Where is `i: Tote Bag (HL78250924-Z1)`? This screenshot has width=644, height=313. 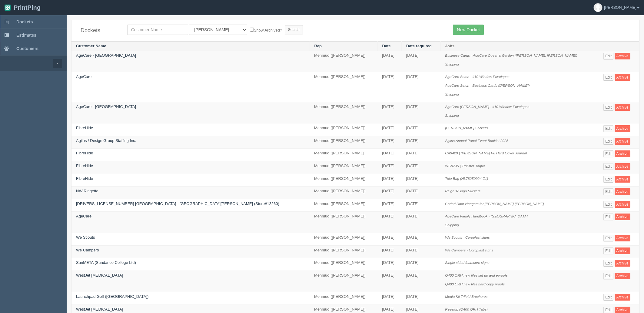
i: Tote Bag (HL78250924-Z1) is located at coordinates (467, 178).